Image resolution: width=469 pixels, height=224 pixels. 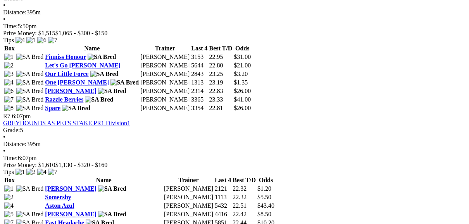 I want to click on th: Odds, so click(x=242, y=48).